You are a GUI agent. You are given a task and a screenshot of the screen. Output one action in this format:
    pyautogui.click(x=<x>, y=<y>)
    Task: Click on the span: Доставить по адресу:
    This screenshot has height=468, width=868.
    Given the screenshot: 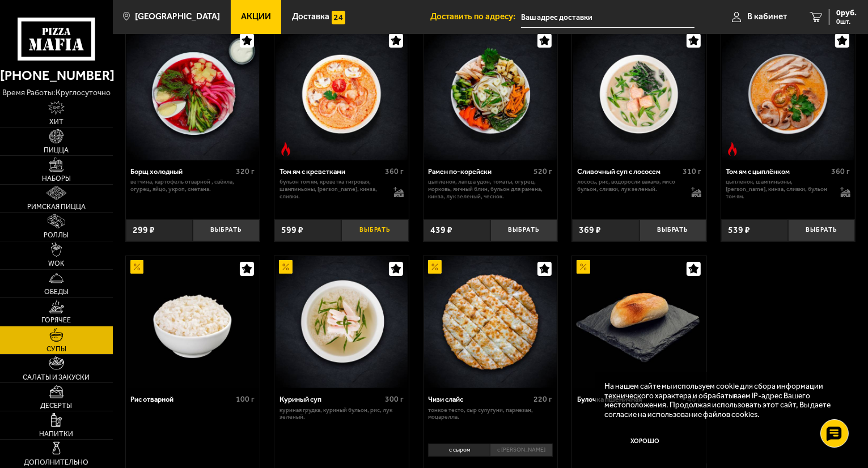 What is the action you would take?
    pyautogui.click(x=475, y=17)
    